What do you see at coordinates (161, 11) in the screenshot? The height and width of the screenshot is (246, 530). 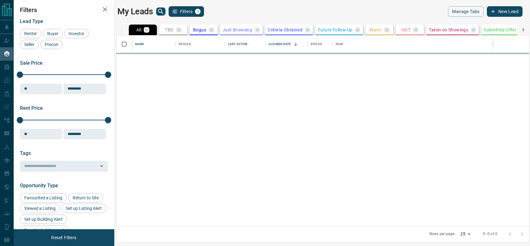 I see `button: search button` at bounding box center [161, 11].